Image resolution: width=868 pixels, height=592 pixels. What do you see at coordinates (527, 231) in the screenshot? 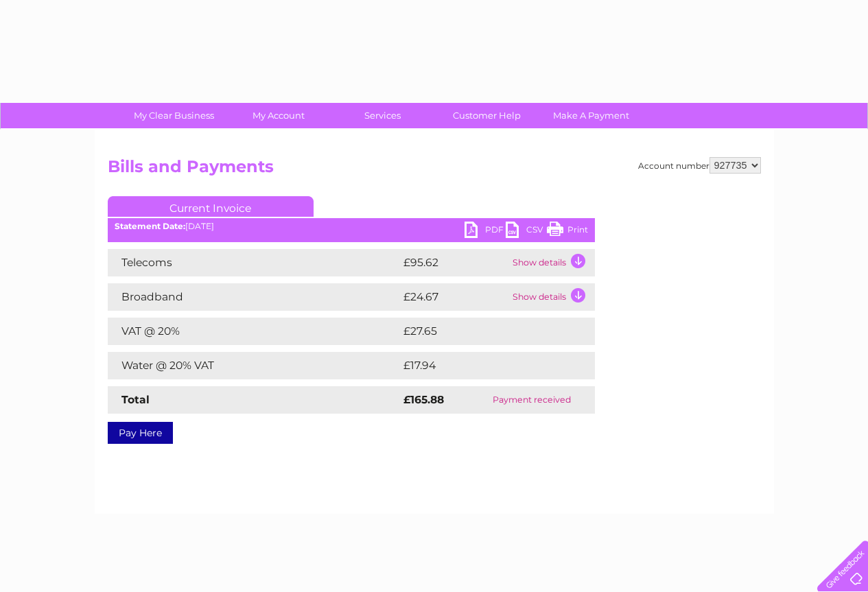
I see `a: CSV` at bounding box center [527, 231].